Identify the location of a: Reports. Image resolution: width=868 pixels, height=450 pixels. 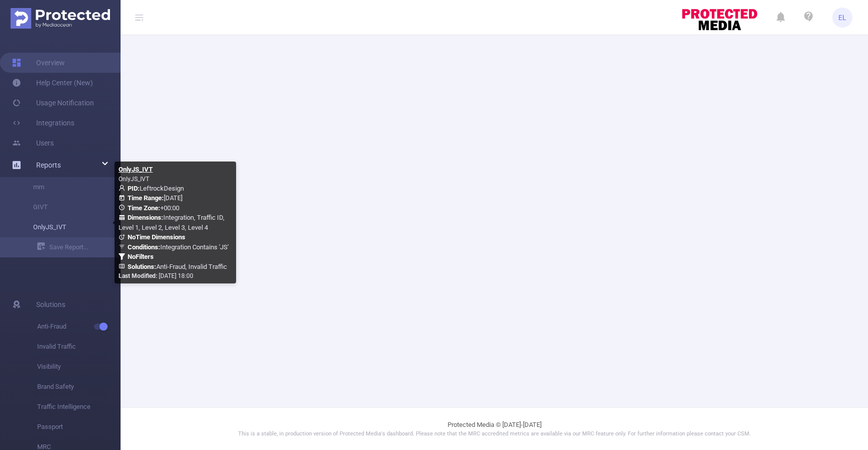
(48, 165).